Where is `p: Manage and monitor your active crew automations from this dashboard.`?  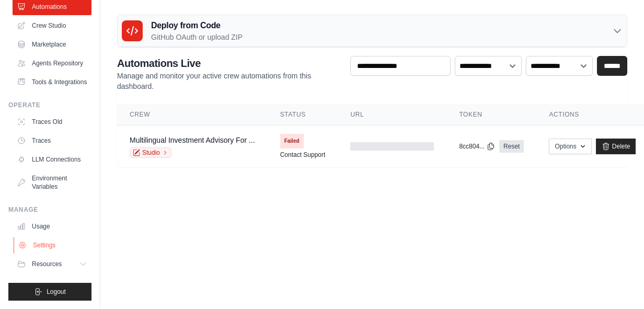
p: Manage and monitor your active crew automations from this dashboard. is located at coordinates (229, 81).